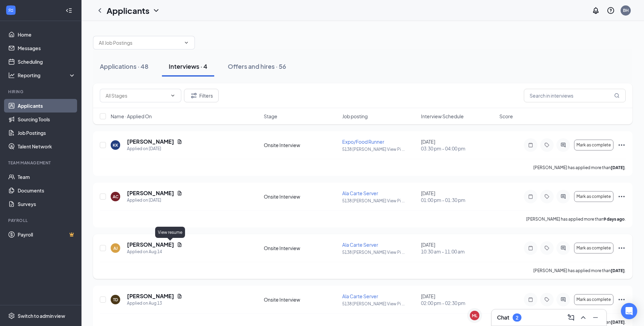  I want to click on a: PayrollCrown, so click(46, 235).